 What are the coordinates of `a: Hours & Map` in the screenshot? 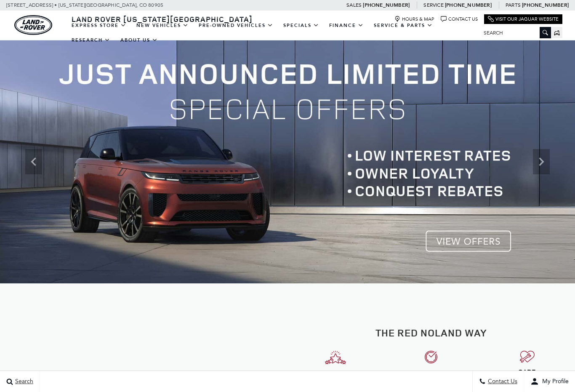 It's located at (414, 19).